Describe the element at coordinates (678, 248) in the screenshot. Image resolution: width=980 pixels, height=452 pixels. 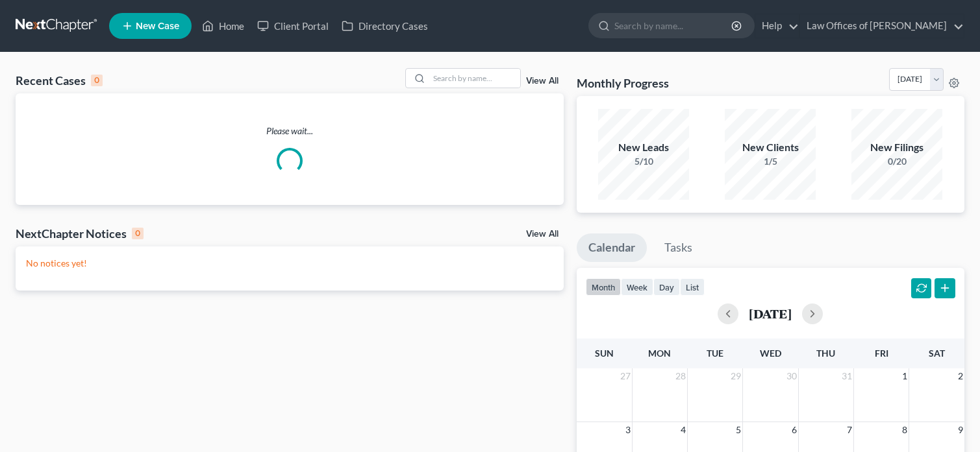
I see `a: Tasks` at that location.